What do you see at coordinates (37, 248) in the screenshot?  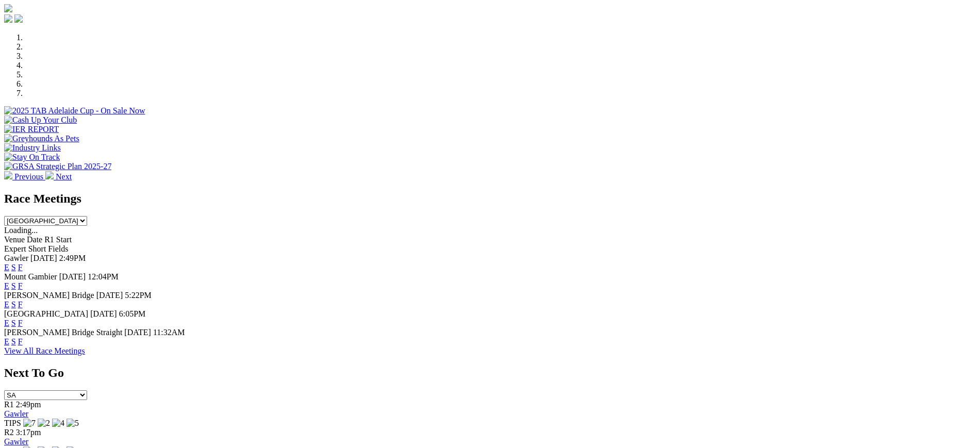 I see `span: Short` at bounding box center [37, 248].